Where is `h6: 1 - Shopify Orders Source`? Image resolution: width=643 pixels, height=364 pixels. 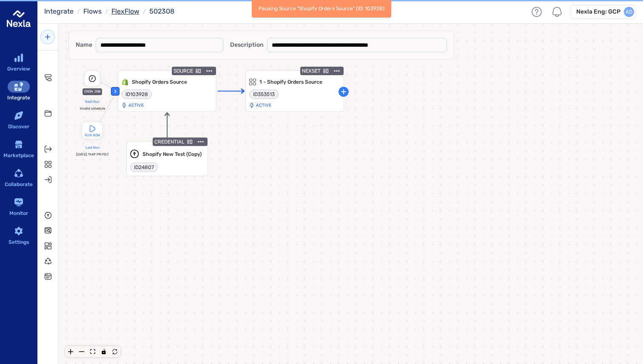
h6: 1 - Shopify Orders Source is located at coordinates (300, 82).